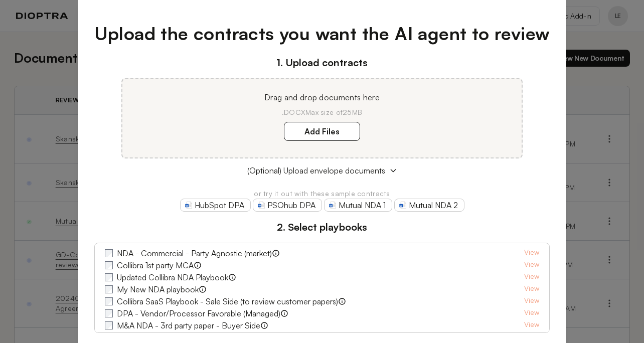  I want to click on span: (Optional) Upload envelope documents, so click(316, 171).